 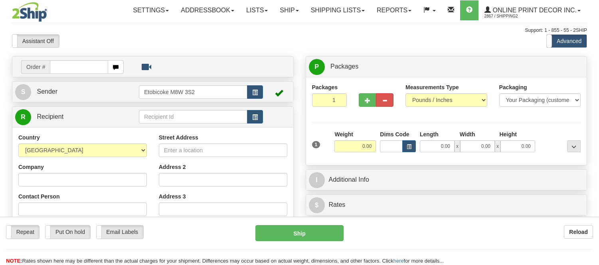 What do you see at coordinates (508, 134) in the screenshot?
I see `label: Height` at bounding box center [508, 134].